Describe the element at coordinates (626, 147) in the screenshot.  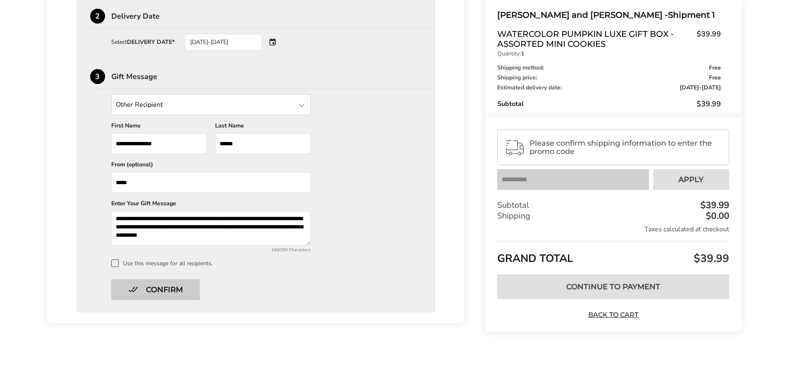
I see `span: Please confirm shipping information to enter the promo code` at that location.